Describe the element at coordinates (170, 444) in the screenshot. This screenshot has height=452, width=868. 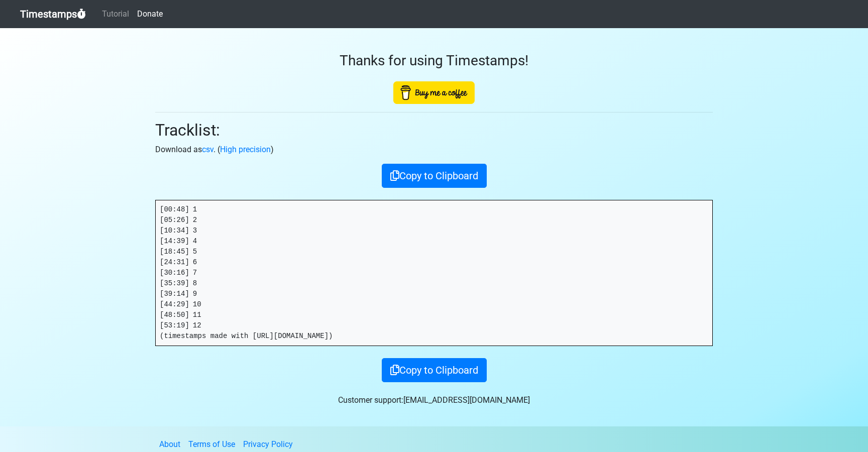
I see `a: About` at that location.